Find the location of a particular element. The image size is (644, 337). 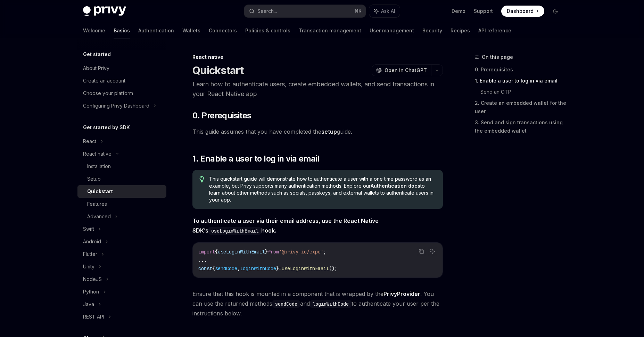

span: This quickstart guide will demonstrate how to authenticate a user with a one time password as an ... is located at coordinates (322, 189).